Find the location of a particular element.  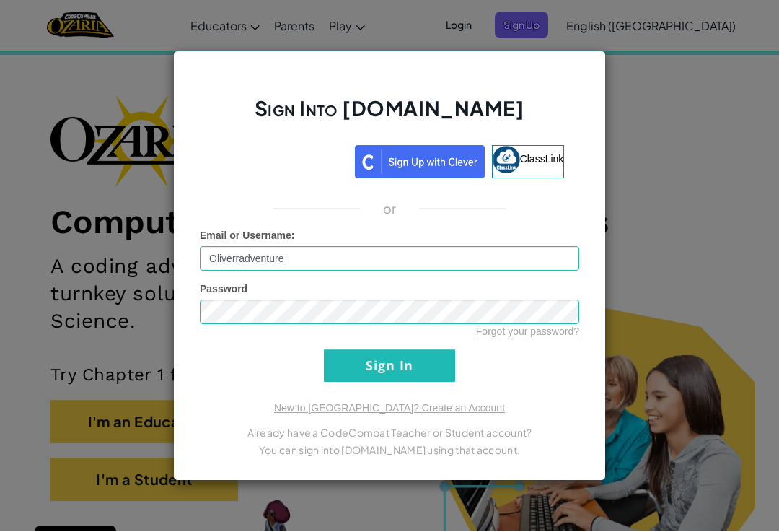

img: clever_sso_button@2x.png is located at coordinates (420, 162).